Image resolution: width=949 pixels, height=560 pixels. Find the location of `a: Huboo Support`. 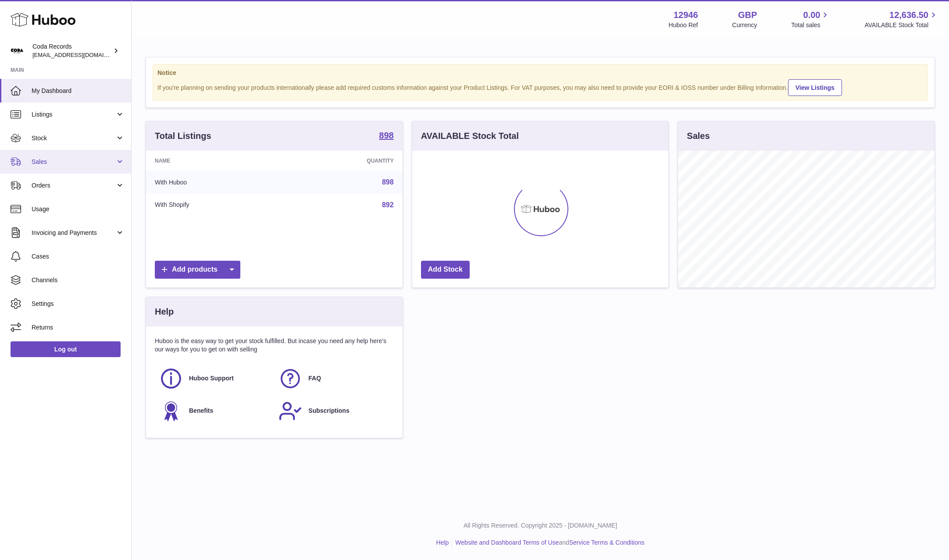

a: Huboo Support is located at coordinates (215, 379).